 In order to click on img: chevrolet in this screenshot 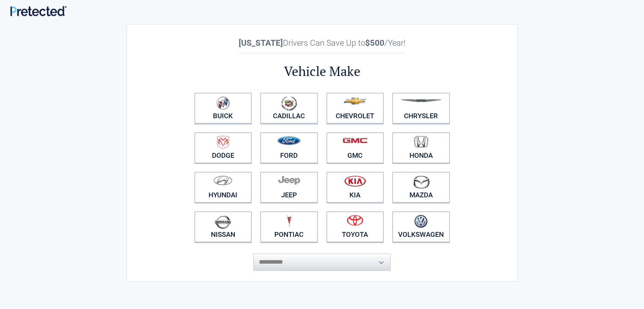, I will do `click(355, 101)`.